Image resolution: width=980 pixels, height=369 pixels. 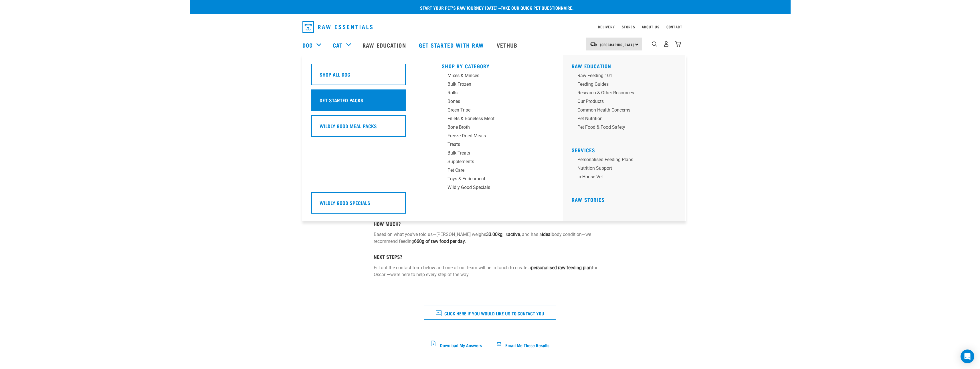 I want to click on h5: Get Started Packs, so click(x=341, y=100).